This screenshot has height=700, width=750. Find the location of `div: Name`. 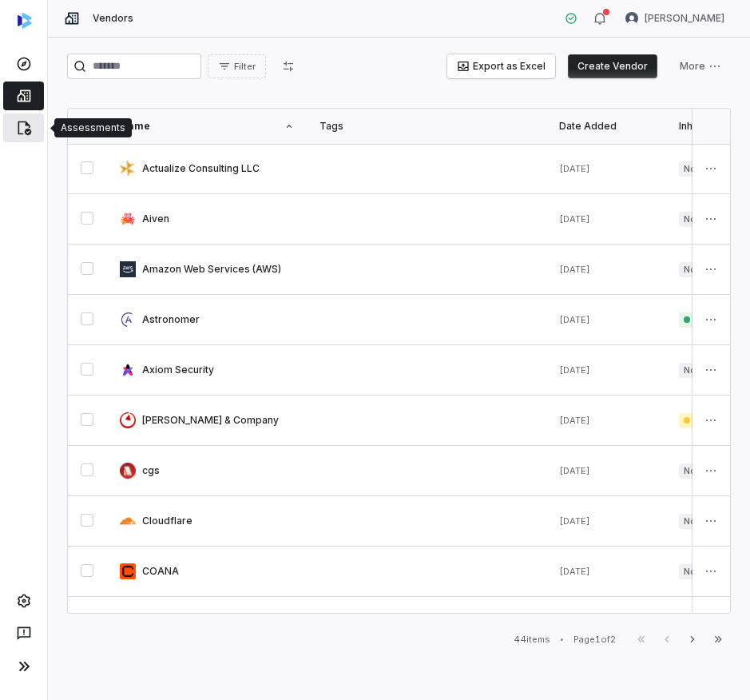

div: Name is located at coordinates (207, 126).